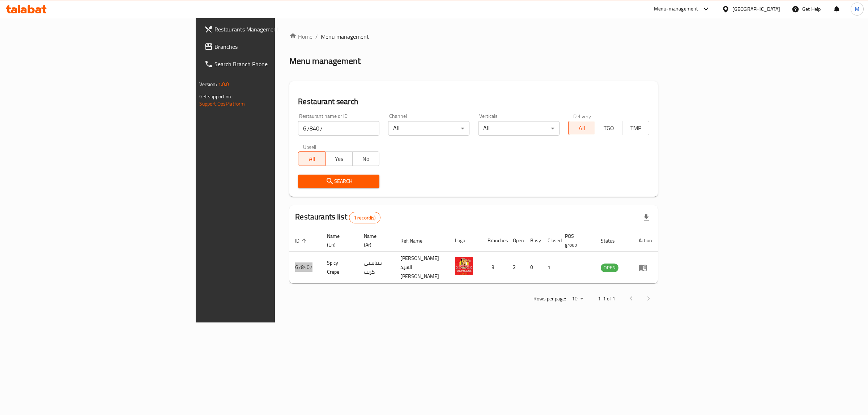  I want to click on span: Get support on:, so click(216, 96).